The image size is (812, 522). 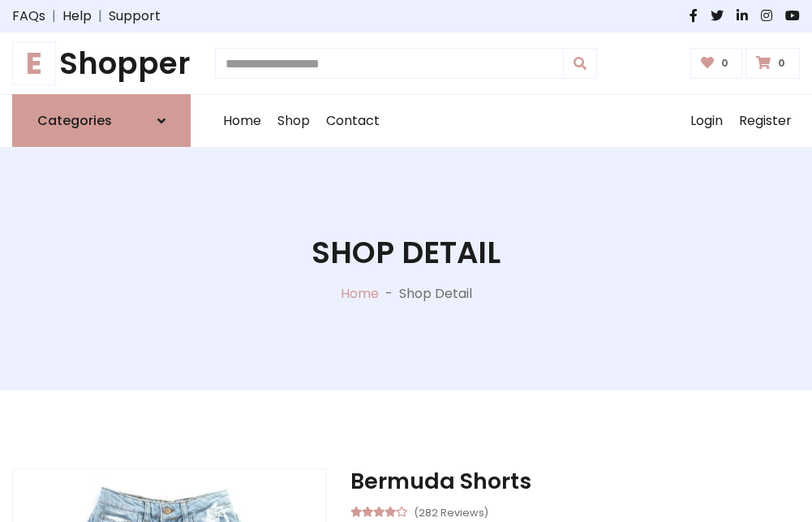 I want to click on span: E, so click(x=34, y=63).